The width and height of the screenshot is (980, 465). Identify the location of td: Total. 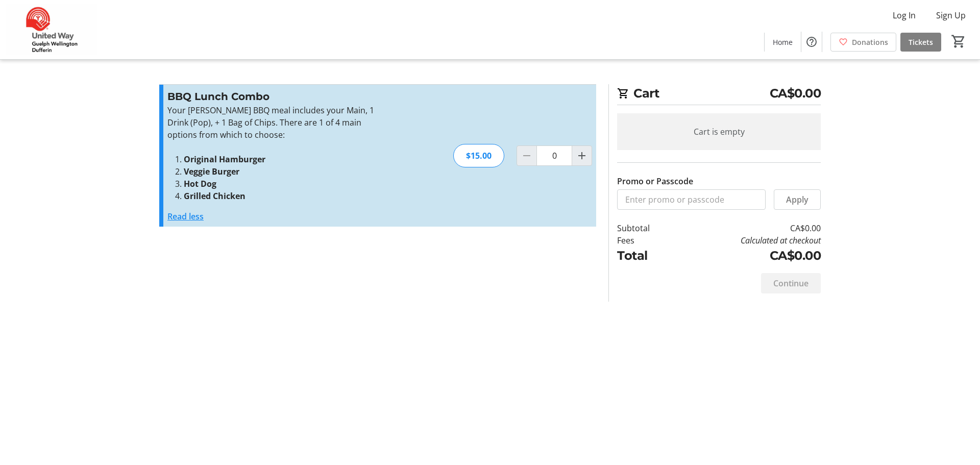
(647, 256).